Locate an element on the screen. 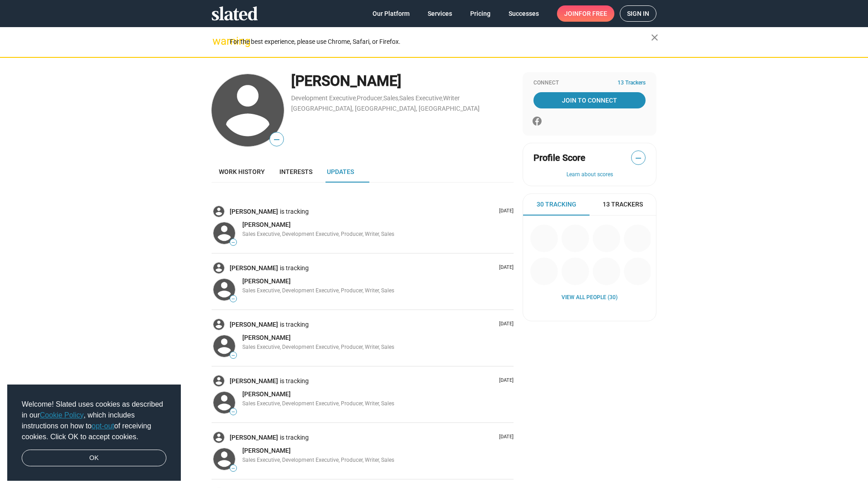 This screenshot has width=868, height=488. a: View all People (30) is located at coordinates (590, 298).